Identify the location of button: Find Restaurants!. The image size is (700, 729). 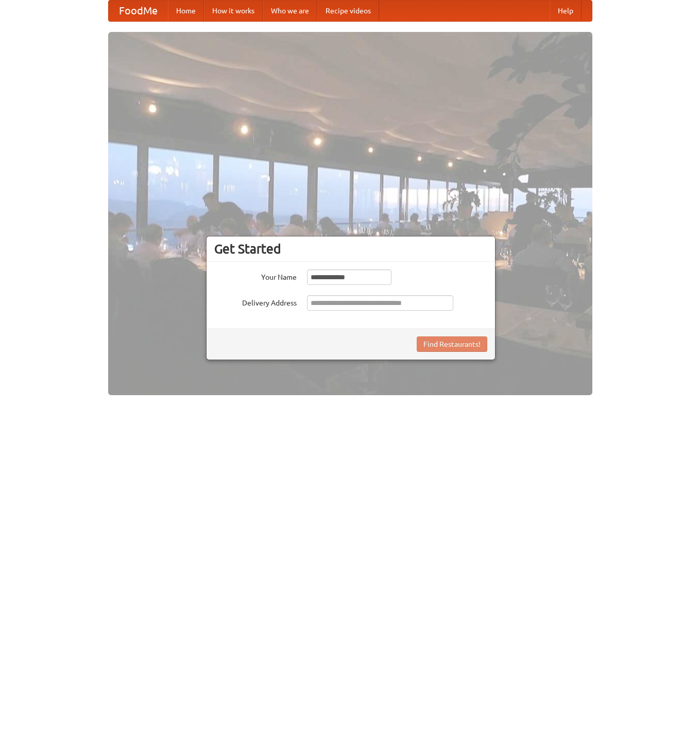
(452, 344).